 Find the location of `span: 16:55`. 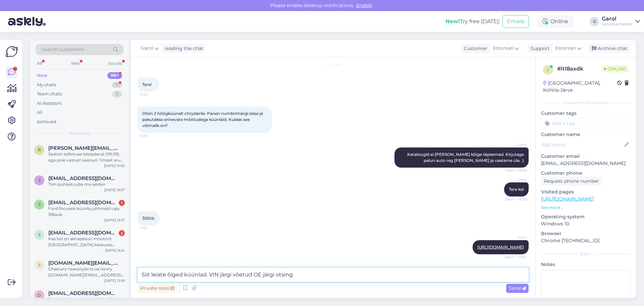

span: 16:55 is located at coordinates (152, 136).